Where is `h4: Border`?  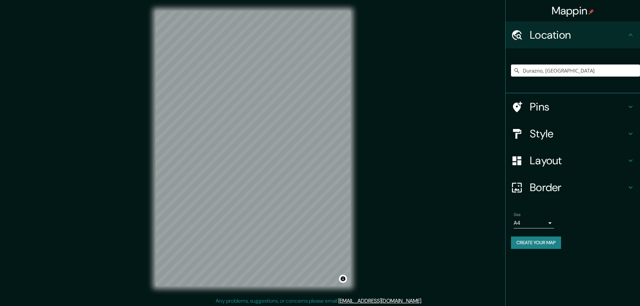
h4: Border is located at coordinates (578, 187).